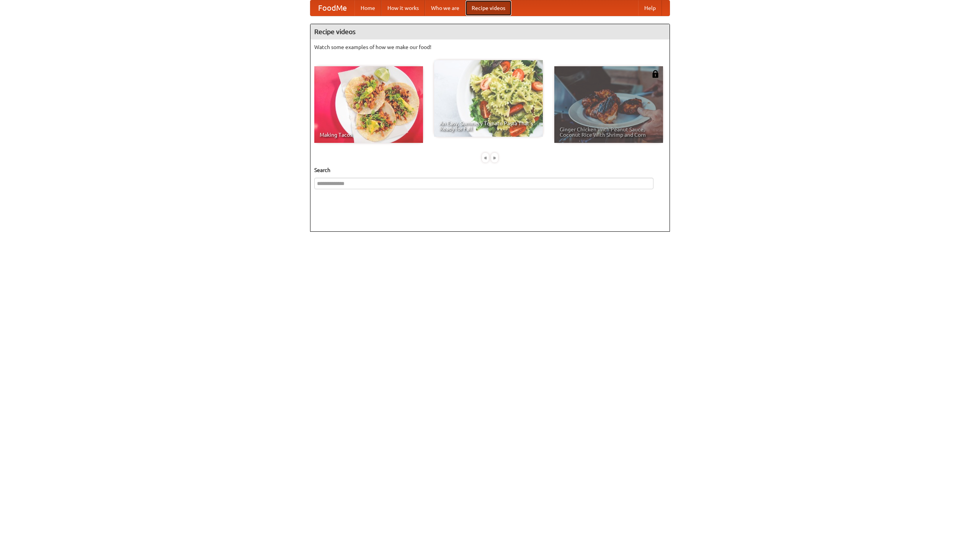 This screenshot has width=980, height=542. What do you see at coordinates (445, 8) in the screenshot?
I see `a: Who we are` at bounding box center [445, 8].